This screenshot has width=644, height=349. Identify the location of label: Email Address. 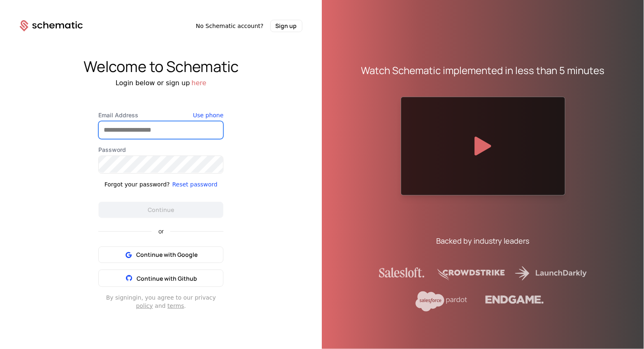
(161, 115).